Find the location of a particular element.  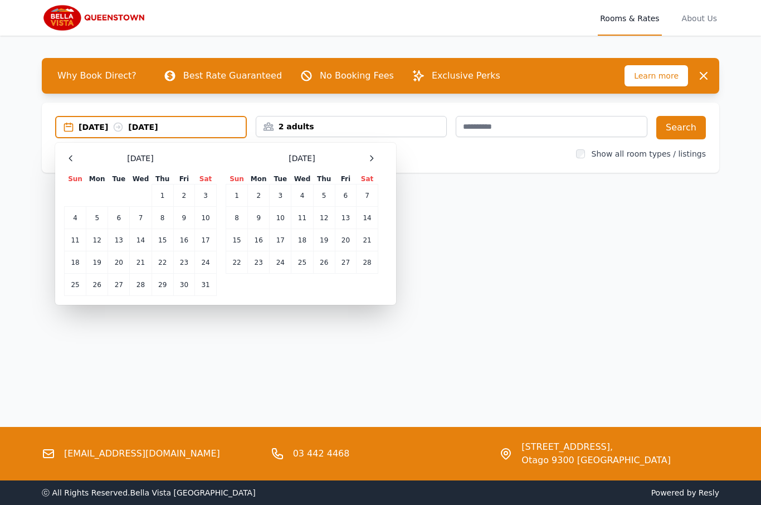

td: 31 is located at coordinates (206, 285).